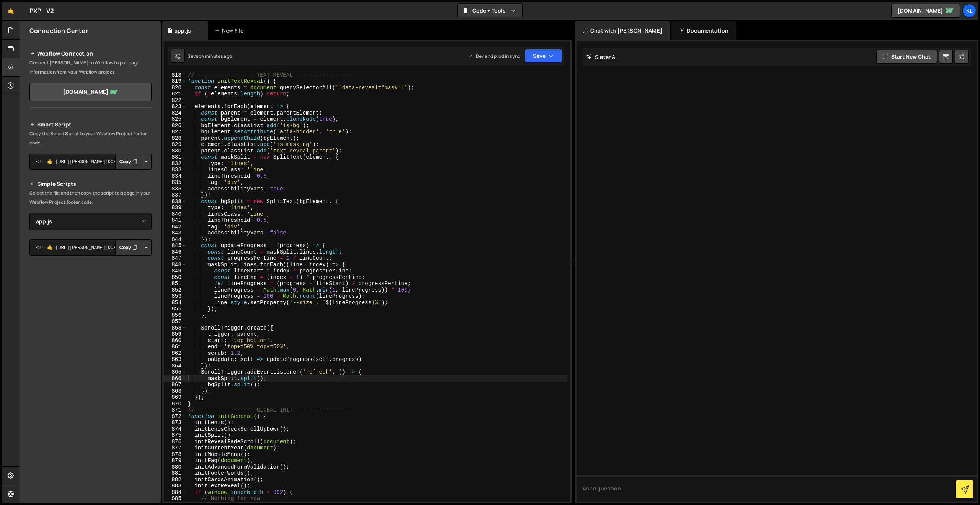 The width and height of the screenshot is (980, 505). I want to click on div: 855, so click(175, 309).